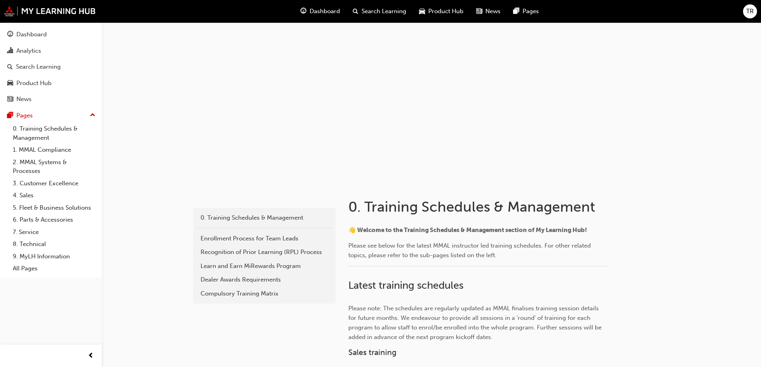 This screenshot has width=761, height=367. I want to click on span: Dashboard, so click(325, 11).